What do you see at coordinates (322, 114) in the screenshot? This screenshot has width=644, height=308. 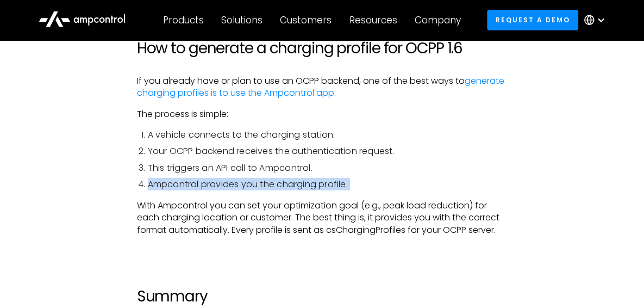 I see `p: The process is simple:` at bounding box center [322, 114].